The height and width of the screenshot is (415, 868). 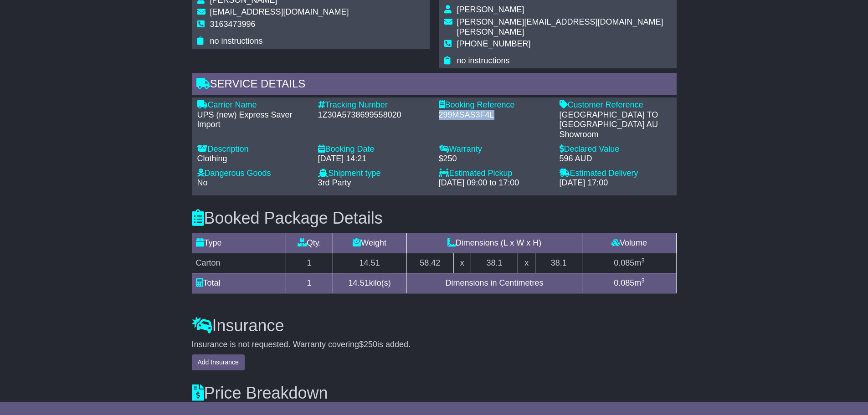 I want to click on h3: Price Breakdown, so click(x=434, y=393).